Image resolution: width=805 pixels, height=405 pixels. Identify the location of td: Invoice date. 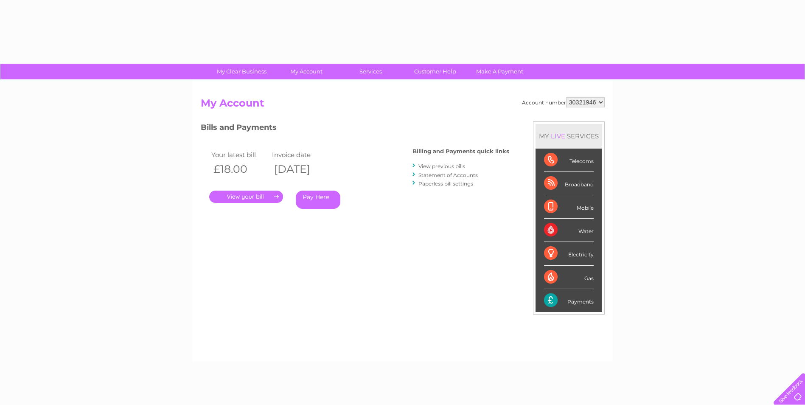
(301, 155).